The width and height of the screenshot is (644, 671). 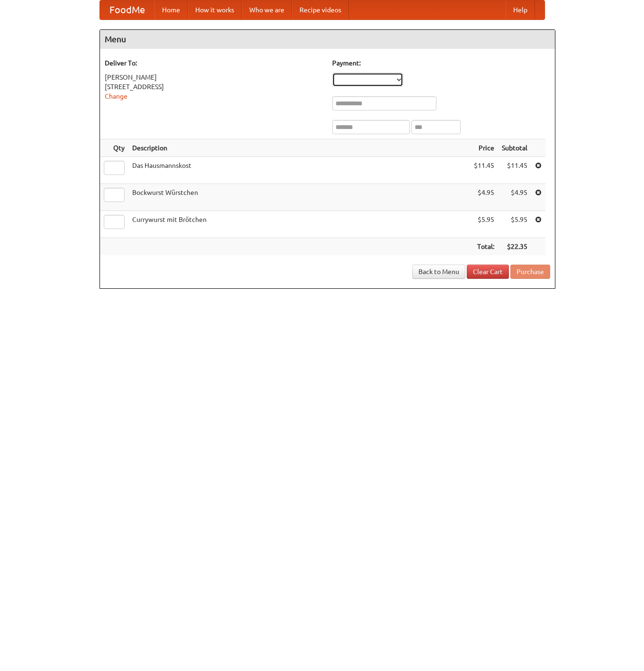 What do you see at coordinates (515, 246) in the screenshot?
I see `th: $22.35` at bounding box center [515, 246].